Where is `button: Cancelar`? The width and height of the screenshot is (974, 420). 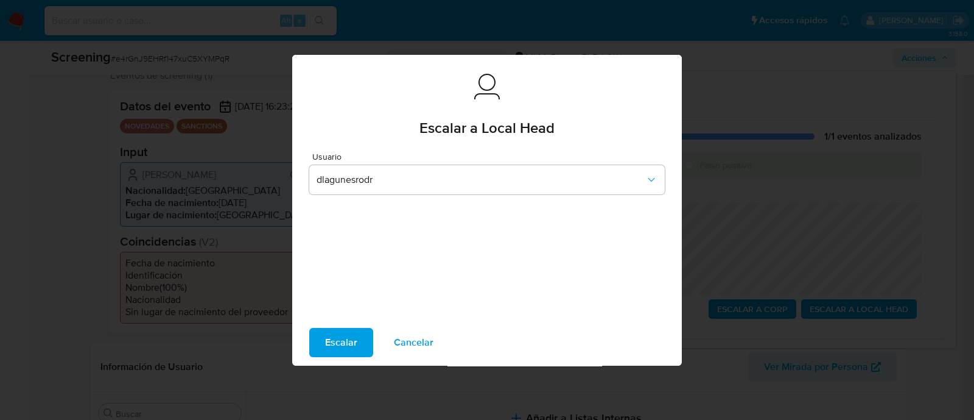
button: Cancelar is located at coordinates (413, 342).